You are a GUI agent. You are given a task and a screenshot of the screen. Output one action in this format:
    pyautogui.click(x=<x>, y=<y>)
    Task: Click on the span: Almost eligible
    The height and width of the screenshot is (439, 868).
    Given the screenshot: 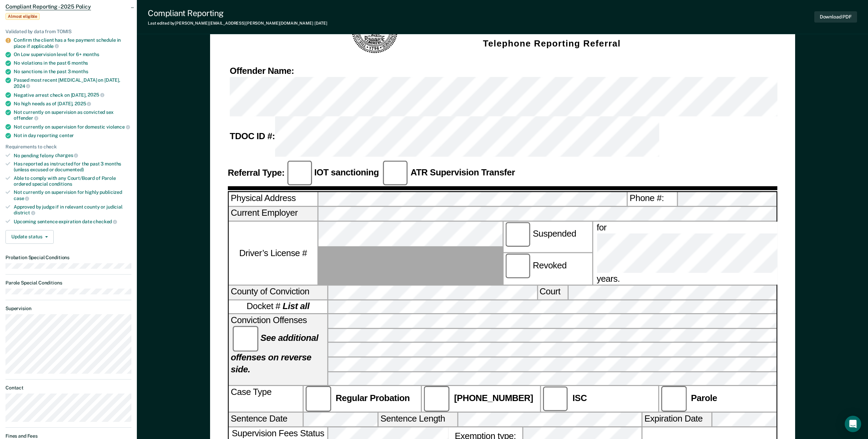 What is the action you would take?
    pyautogui.click(x=23, y=17)
    